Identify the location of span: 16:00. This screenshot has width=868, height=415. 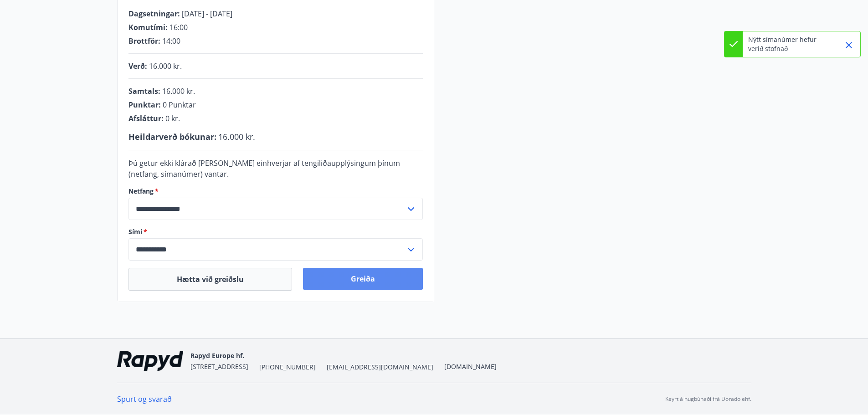
(179, 27).